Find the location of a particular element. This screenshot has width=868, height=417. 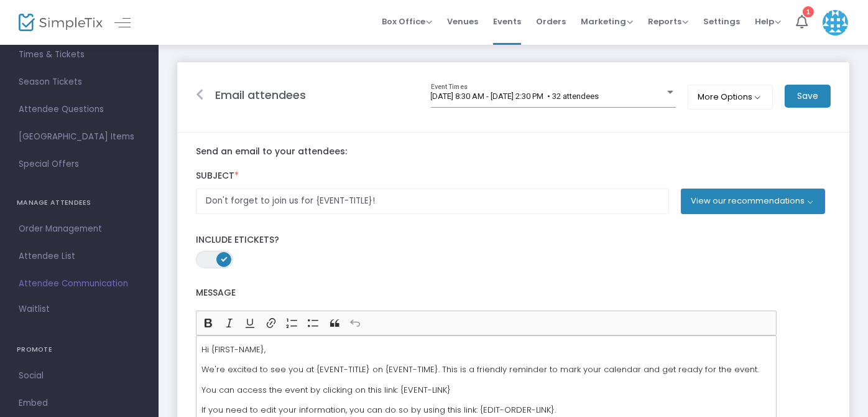

label: Message is located at coordinates (486, 293).